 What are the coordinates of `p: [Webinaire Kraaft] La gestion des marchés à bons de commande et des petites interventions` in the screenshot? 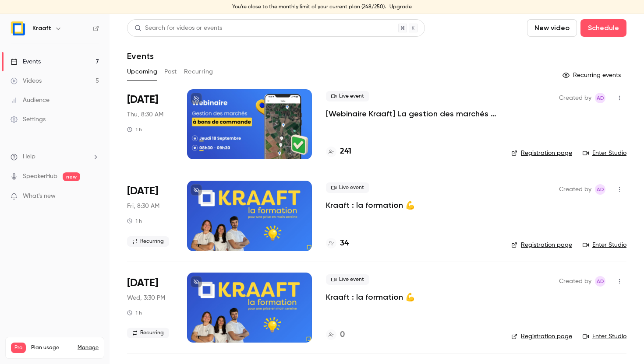 It's located at (411, 114).